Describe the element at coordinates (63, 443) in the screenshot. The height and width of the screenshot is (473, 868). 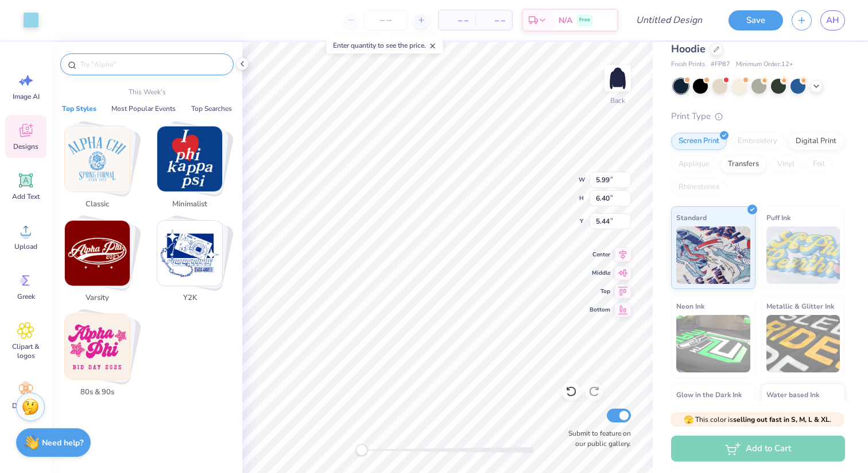
I see `strong: Need help?` at that location.